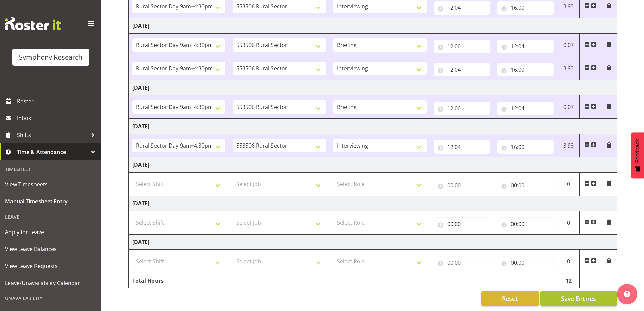 The image size is (644, 311). I want to click on div: Timesheet, so click(50, 169).